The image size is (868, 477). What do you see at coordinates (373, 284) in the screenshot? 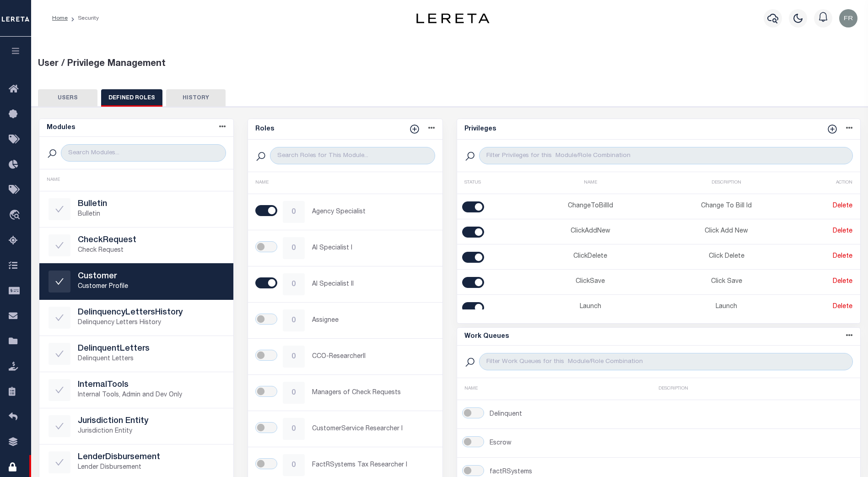
I see `p: AI Specialist II` at bounding box center [373, 284].